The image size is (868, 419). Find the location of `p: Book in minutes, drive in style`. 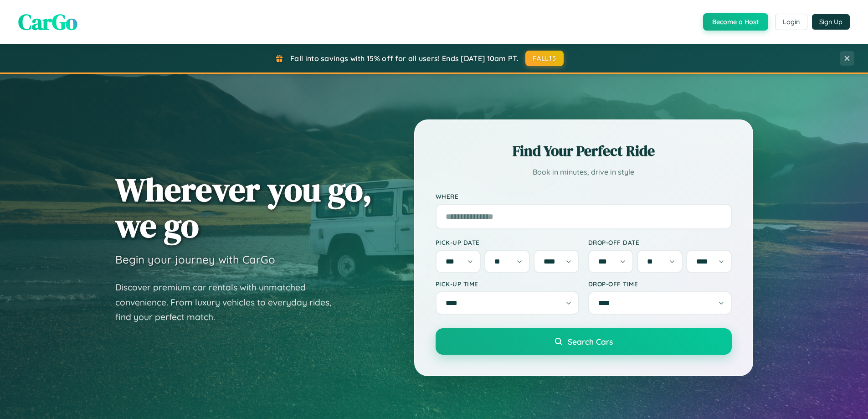

p: Book in minutes, drive in style is located at coordinates (584, 172).